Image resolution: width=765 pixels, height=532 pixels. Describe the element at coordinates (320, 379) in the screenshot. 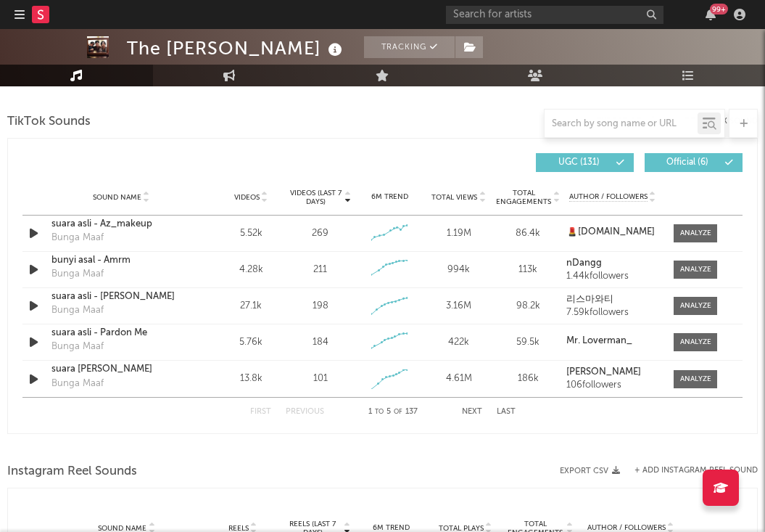

I see `div: 101` at that location.